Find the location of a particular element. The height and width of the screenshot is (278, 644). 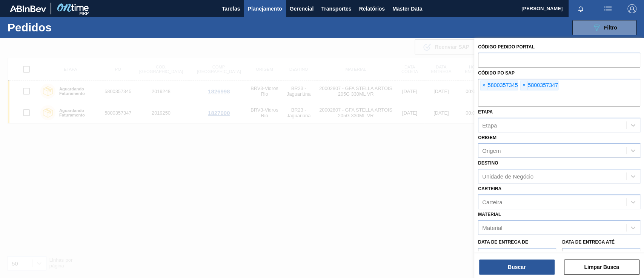

div: Material is located at coordinates (492, 227).